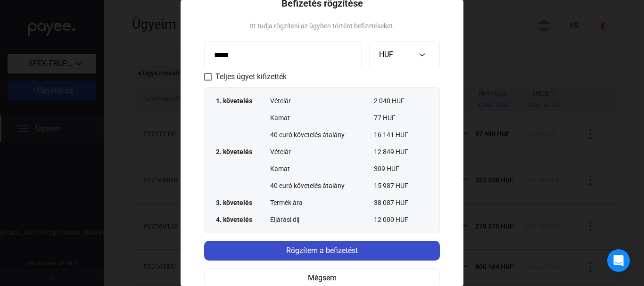  What do you see at coordinates (401, 118) in the screenshot?
I see `div: 77 HUF` at bounding box center [401, 118].